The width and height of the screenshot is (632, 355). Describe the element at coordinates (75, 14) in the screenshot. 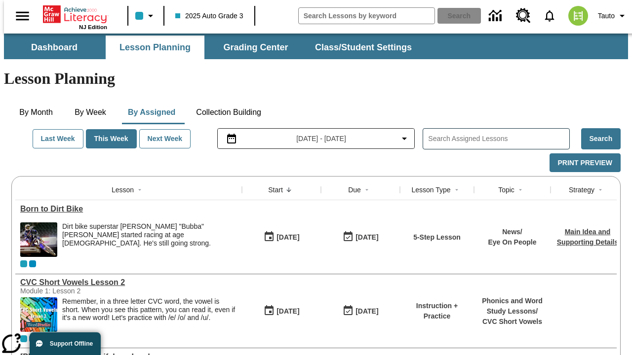

I see `a: Home` at that location.